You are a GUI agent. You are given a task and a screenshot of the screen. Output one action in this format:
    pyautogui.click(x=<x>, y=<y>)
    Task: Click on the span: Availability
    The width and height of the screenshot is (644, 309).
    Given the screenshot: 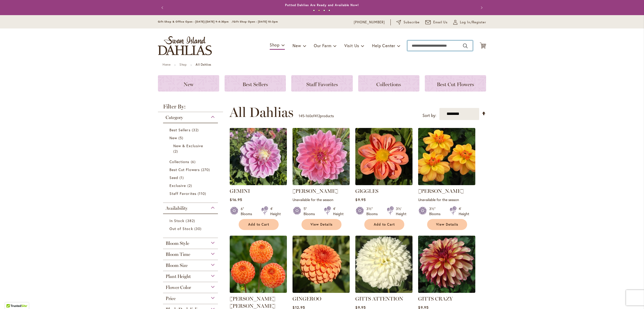 What is the action you would take?
    pyautogui.click(x=176, y=208)
    